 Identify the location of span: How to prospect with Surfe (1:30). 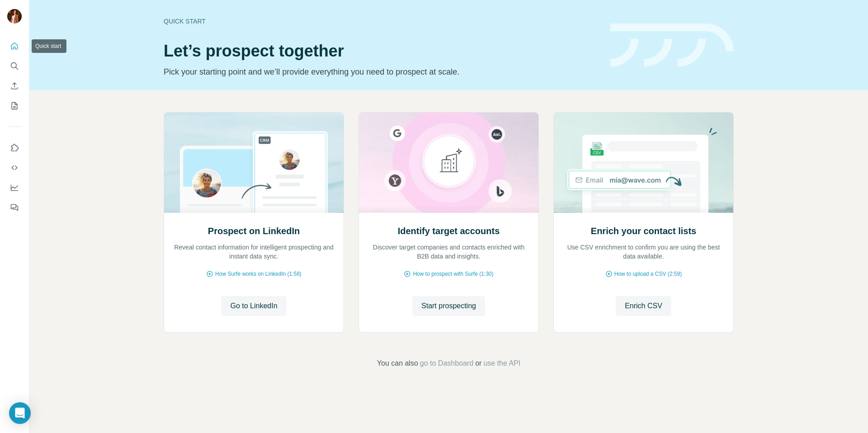
(453, 274).